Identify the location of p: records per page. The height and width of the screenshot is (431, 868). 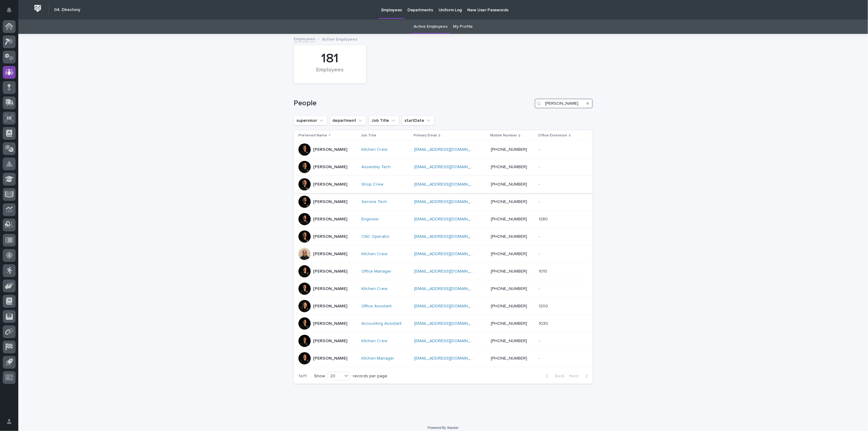
(370, 377).